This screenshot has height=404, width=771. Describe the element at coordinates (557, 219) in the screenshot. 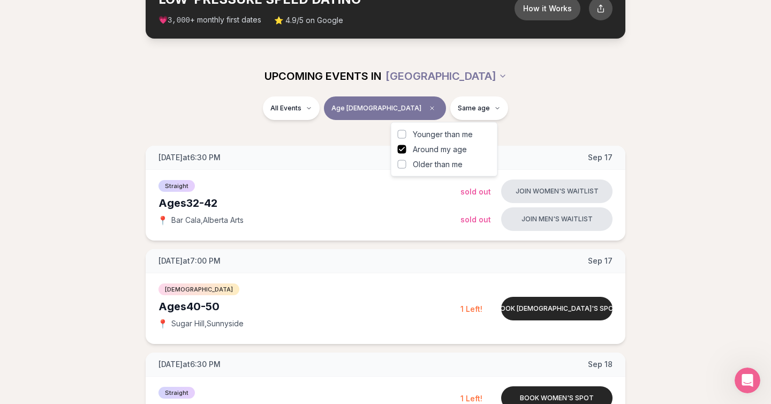

I see `button: Join men's waitlist` at that location.